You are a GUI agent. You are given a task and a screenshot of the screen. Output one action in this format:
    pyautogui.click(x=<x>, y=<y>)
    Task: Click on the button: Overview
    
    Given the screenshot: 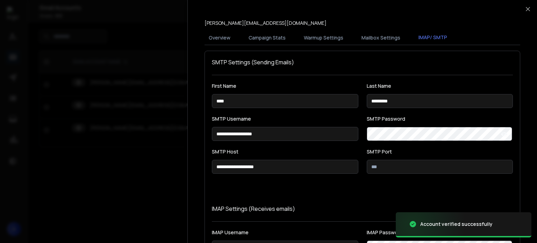 What is the action you would take?
    pyautogui.click(x=220, y=38)
    